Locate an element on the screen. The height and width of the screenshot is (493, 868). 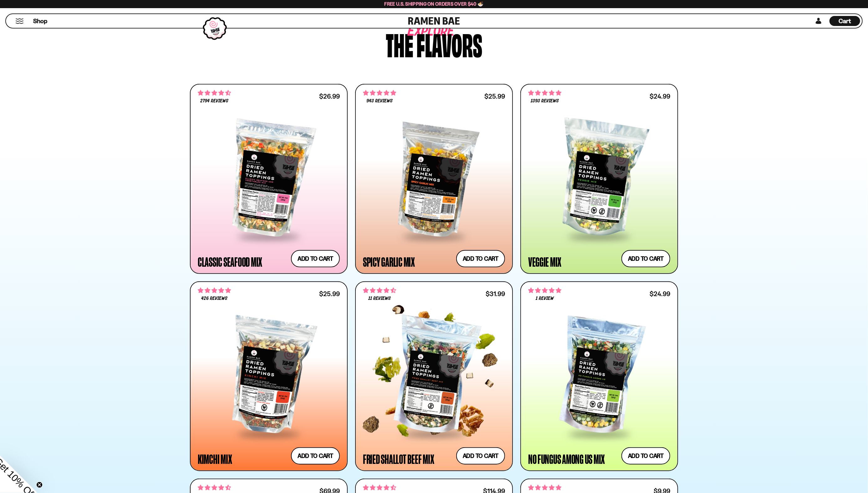
div: The is located at coordinates (399, 44).